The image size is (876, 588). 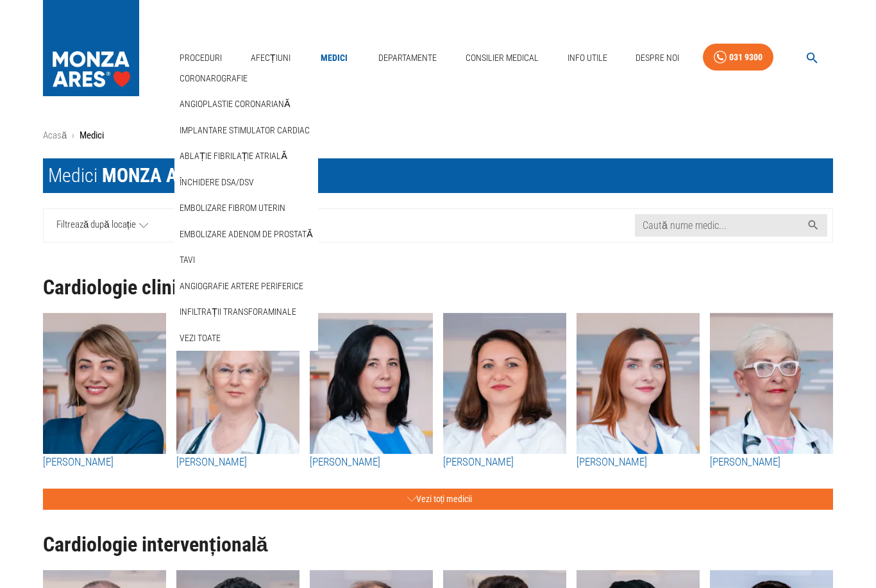 I want to click on div: Coronarografie, so click(x=246, y=78).